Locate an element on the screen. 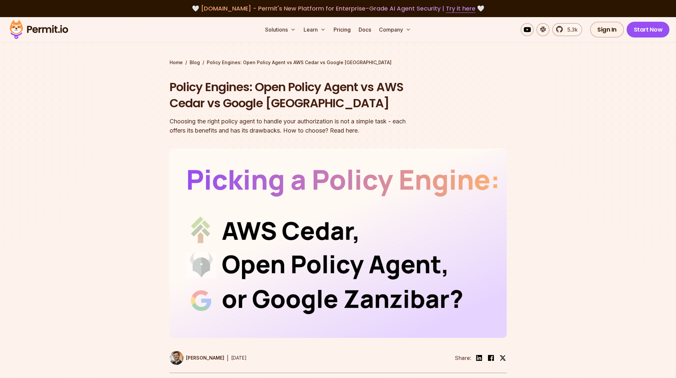 The width and height of the screenshot is (676, 378). a: Sign In is located at coordinates (607, 30).